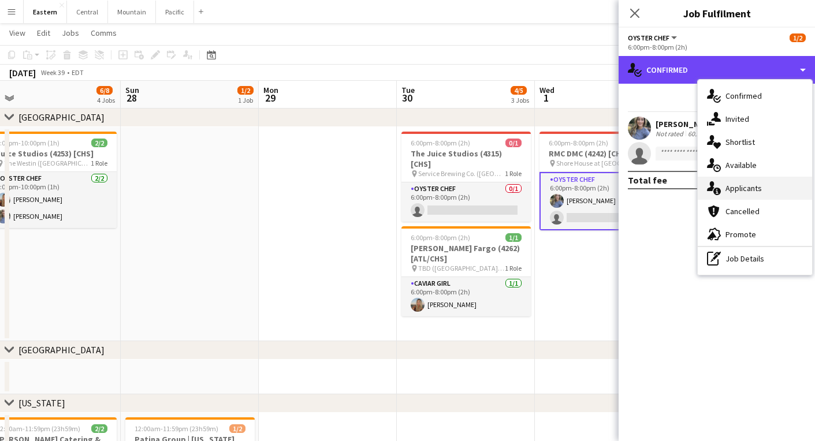 The height and width of the screenshot is (441, 815). What do you see at coordinates (270, 98) in the screenshot?
I see `span: 29` at bounding box center [270, 98].